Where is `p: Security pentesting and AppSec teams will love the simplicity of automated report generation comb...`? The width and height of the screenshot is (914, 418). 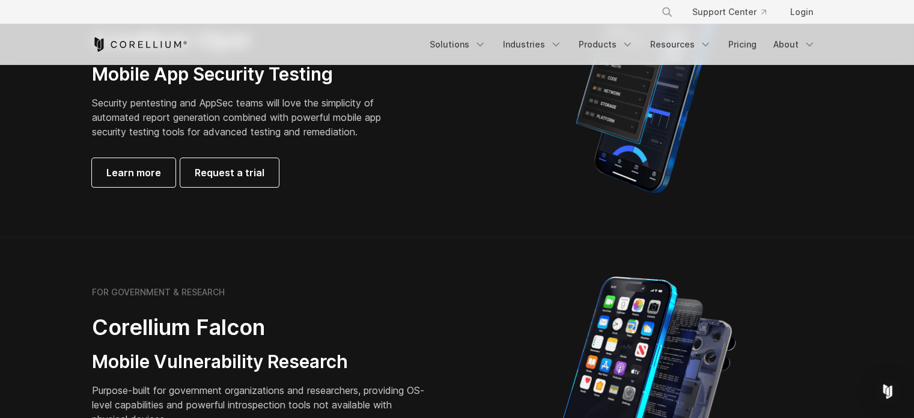 p: Security pentesting and AppSec teams will love the simplicity of automated report generation comb... is located at coordinates (246, 117).